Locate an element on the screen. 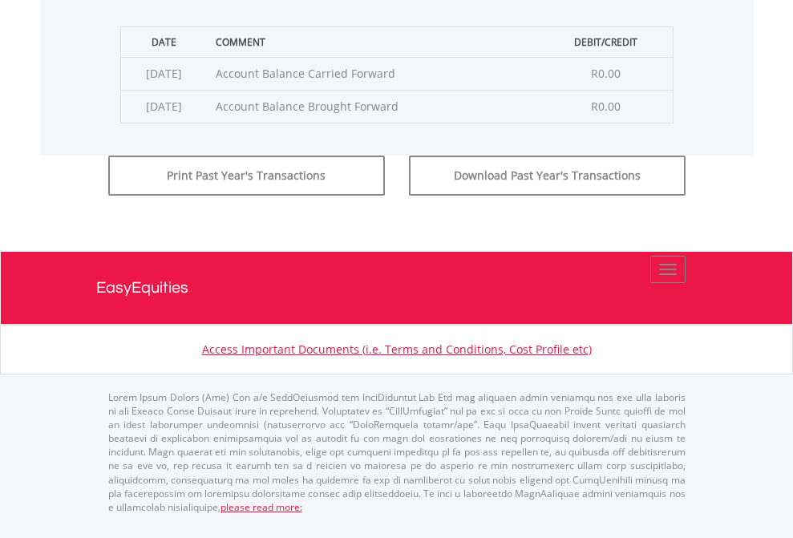 Image resolution: width=793 pixels, height=538 pixels. td: Account Balance Carried Forward is located at coordinates (374, 73).